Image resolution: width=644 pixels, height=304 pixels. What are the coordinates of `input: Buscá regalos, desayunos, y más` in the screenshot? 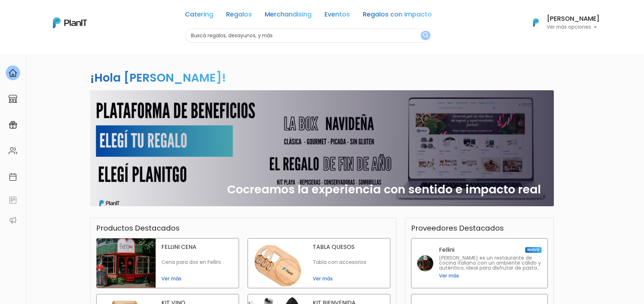 It's located at (308, 35).